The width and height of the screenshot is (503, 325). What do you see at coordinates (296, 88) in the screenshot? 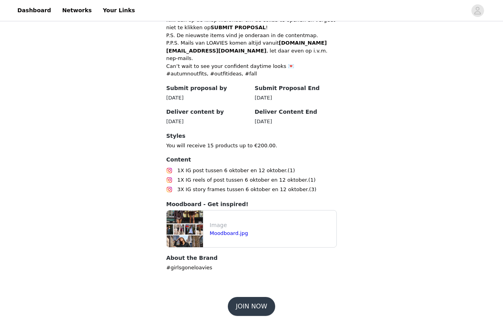
I see `h4: Submit Proposal End` at bounding box center [296, 88].